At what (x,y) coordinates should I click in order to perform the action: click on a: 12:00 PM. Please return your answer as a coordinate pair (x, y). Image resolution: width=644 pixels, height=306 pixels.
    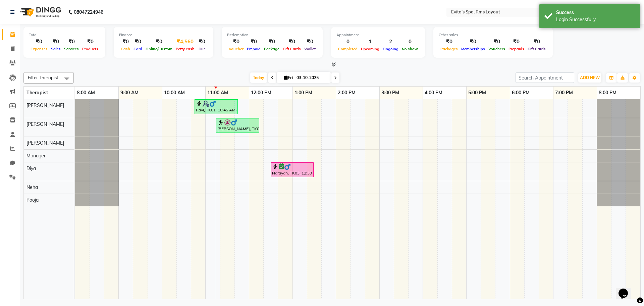
    Looking at the image, I should click on (261, 92).